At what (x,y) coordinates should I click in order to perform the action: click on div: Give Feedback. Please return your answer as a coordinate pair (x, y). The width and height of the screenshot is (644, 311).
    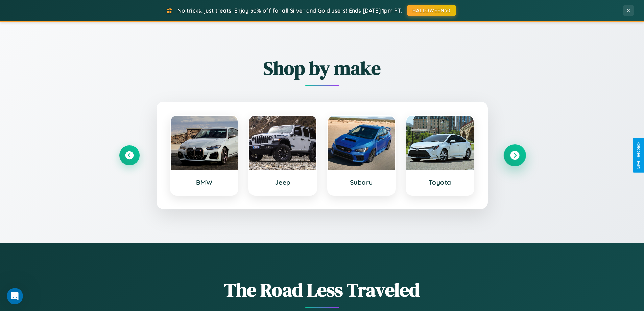
    Looking at the image, I should click on (639, 156).